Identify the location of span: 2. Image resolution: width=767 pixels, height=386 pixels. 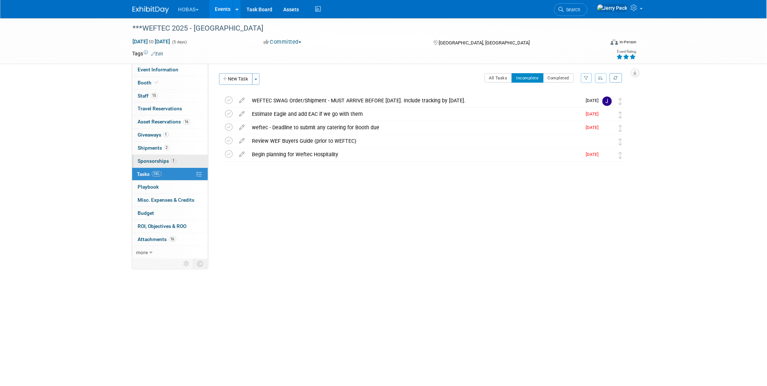
(167, 147).